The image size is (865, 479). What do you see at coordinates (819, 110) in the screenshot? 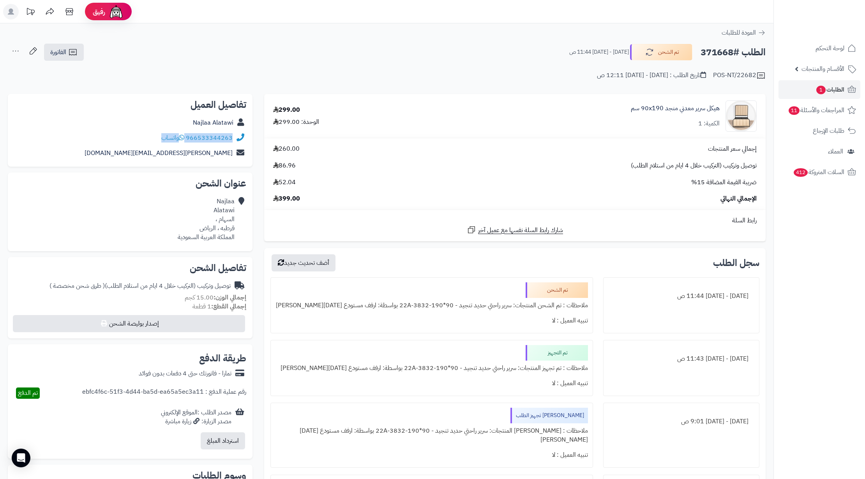
I see `a: المراجعات والأسئلة11` at bounding box center [819, 110].